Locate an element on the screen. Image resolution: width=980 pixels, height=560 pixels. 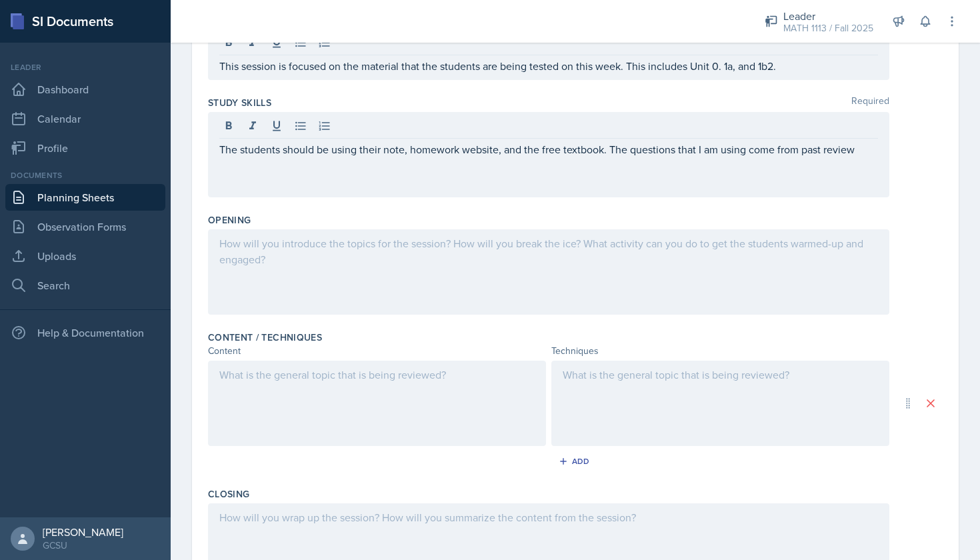
button: Add is located at coordinates (575, 462).